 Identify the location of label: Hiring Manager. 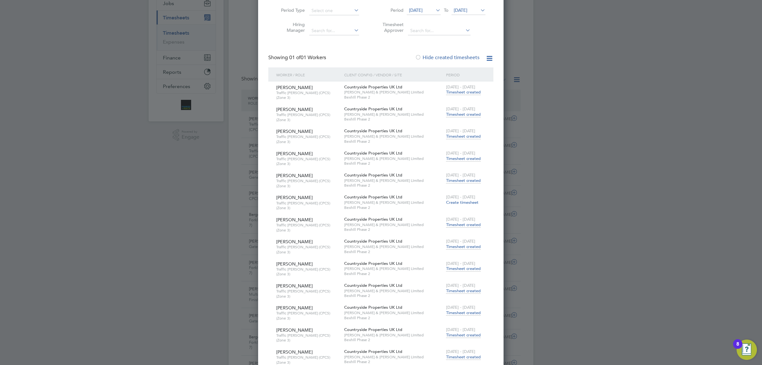
(291, 27).